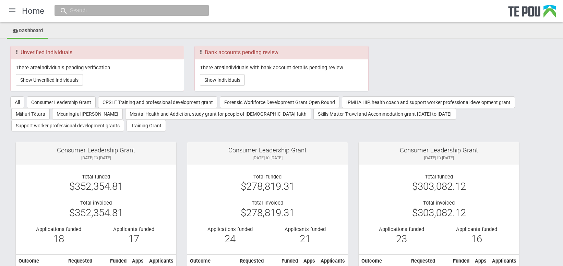 The height and width of the screenshot is (266, 563). I want to click on b: 6, so click(39, 68).